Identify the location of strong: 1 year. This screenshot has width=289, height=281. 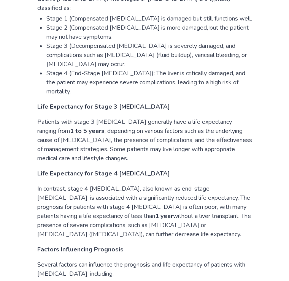
(164, 216).